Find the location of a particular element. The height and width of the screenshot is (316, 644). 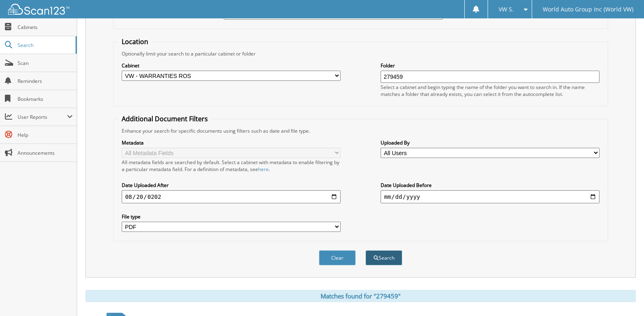

div: Select a cabinet and begin typing the name of the folder you want to search in. If the name match... is located at coordinates (490, 91).